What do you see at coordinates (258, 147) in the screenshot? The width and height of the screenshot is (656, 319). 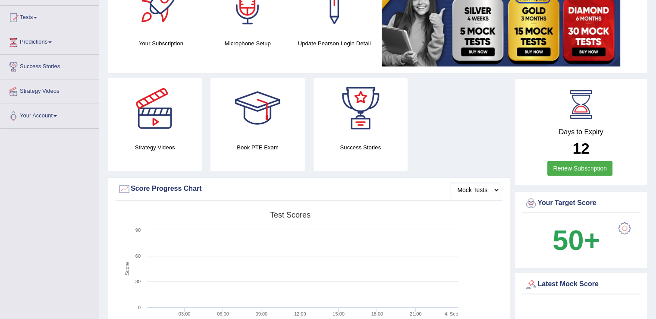 I see `h4: Book PTE Exam` at bounding box center [258, 147].